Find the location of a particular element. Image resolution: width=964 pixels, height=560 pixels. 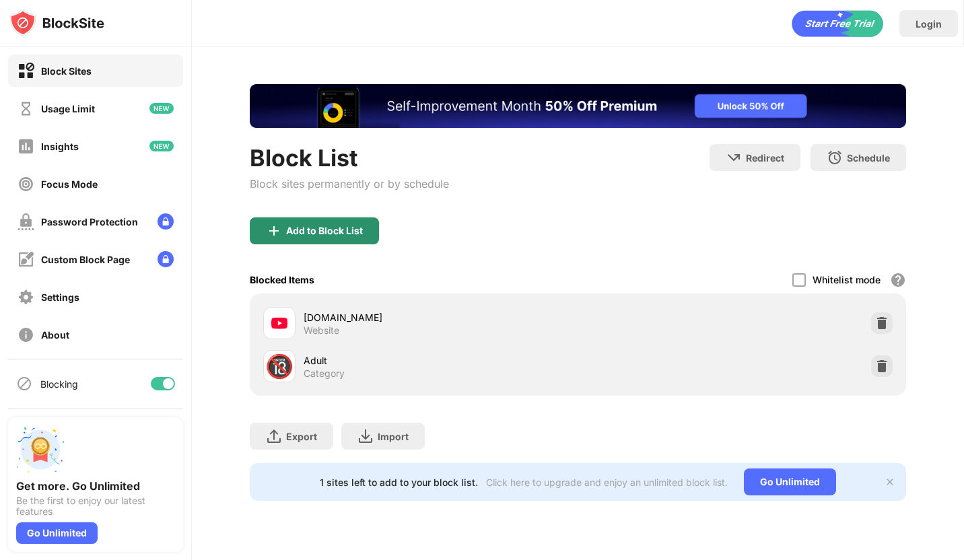

img: x-button.svg is located at coordinates (890, 482).